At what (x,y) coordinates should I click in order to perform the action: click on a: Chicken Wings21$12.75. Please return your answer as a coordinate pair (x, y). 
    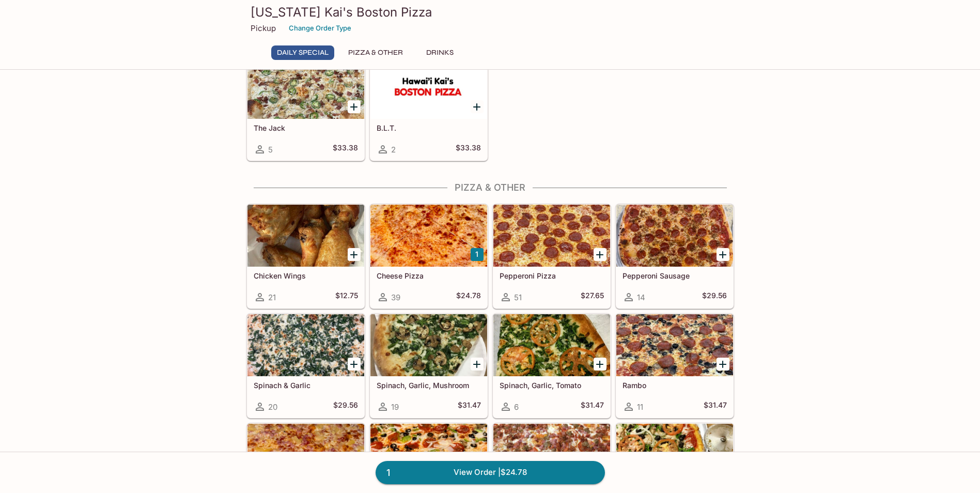
    Looking at the image, I should click on (306, 256).